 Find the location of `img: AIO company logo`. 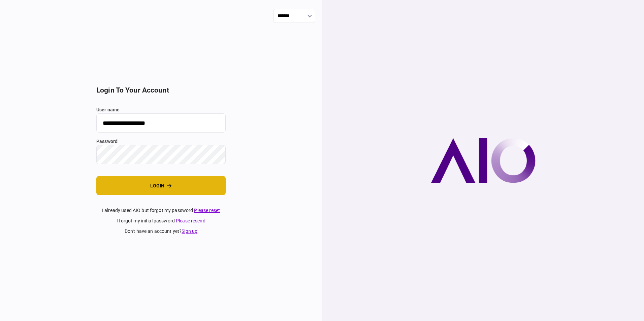

img: AIO company logo is located at coordinates (483, 160).